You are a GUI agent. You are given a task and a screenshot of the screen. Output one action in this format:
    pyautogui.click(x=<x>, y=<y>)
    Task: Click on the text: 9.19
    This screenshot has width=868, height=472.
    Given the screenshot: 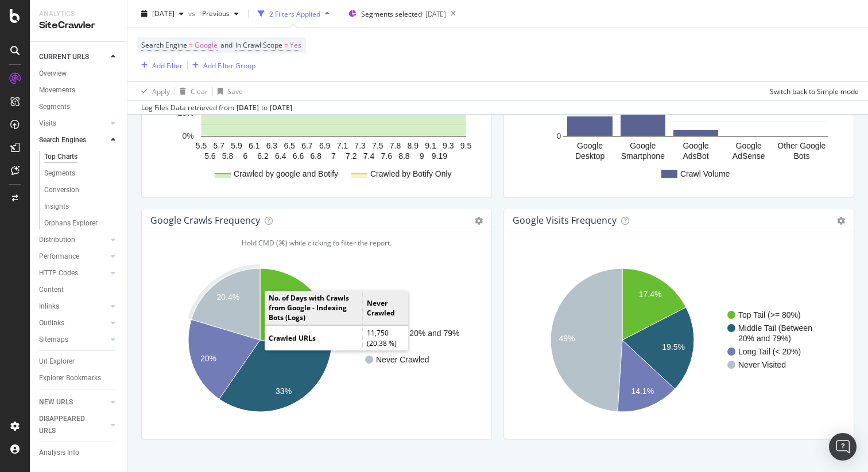 What is the action you would take?
    pyautogui.click(x=439, y=156)
    